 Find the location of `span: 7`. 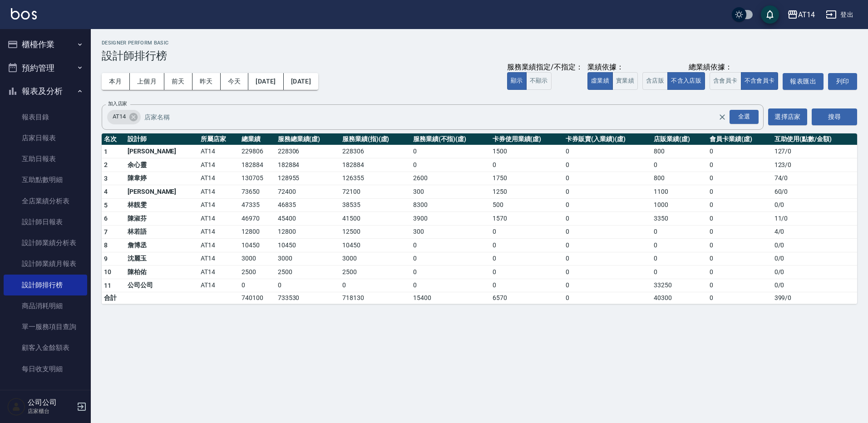

span: 7 is located at coordinates (105, 232).